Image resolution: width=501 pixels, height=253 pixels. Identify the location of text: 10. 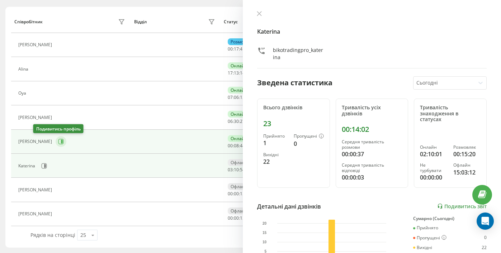
(265, 242).